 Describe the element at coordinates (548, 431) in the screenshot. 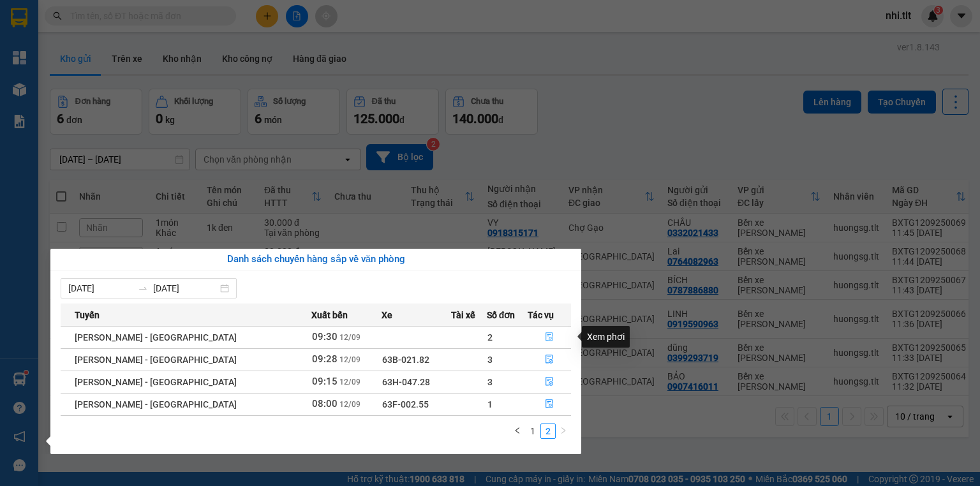

I see `li: 2` at that location.